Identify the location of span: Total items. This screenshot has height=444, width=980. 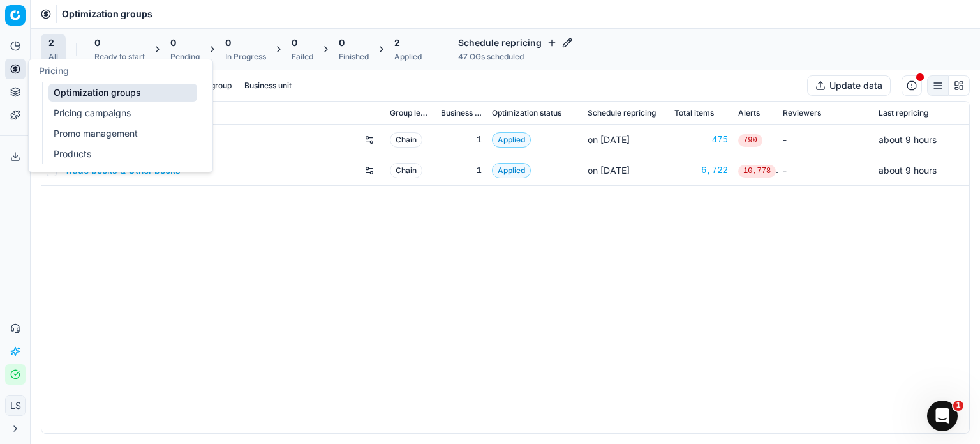
(694, 113).